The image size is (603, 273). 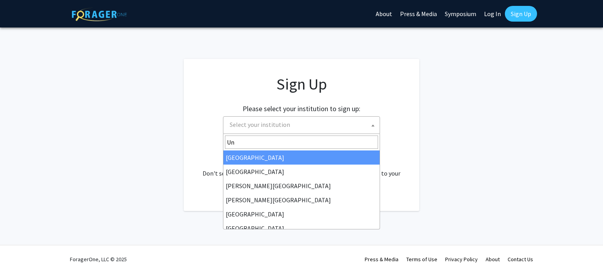 I want to click on a: Terms of Use, so click(x=422, y=259).